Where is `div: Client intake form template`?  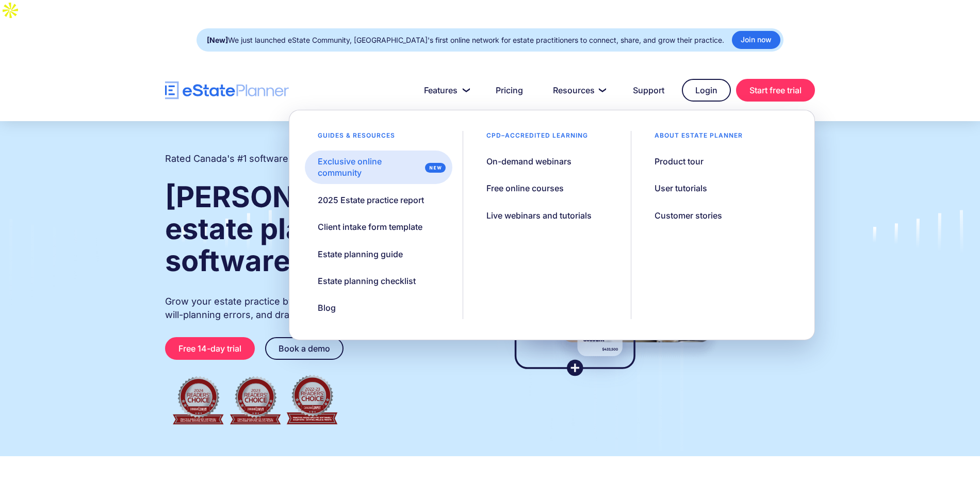 div: Client intake form template is located at coordinates (370, 227).